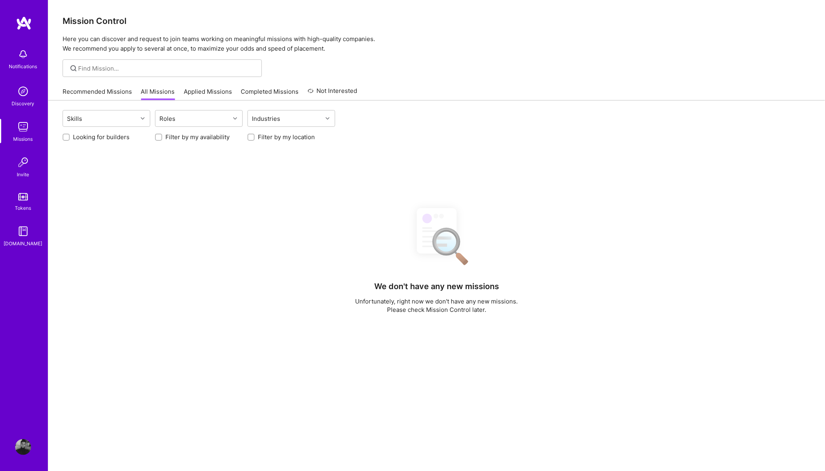 Image resolution: width=825 pixels, height=471 pixels. Describe the element at coordinates (23, 231) in the screenshot. I see `img: guide book` at that location.